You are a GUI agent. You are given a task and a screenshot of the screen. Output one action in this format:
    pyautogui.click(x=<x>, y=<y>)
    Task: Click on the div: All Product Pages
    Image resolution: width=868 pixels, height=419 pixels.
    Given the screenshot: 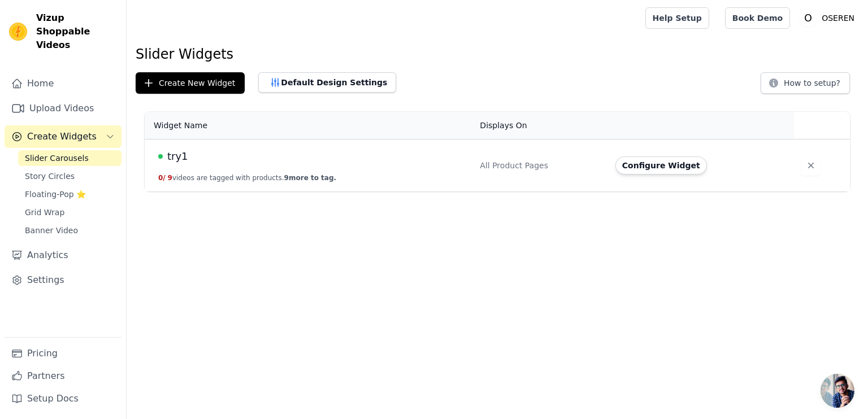 What is the action you would take?
    pyautogui.click(x=541, y=166)
    